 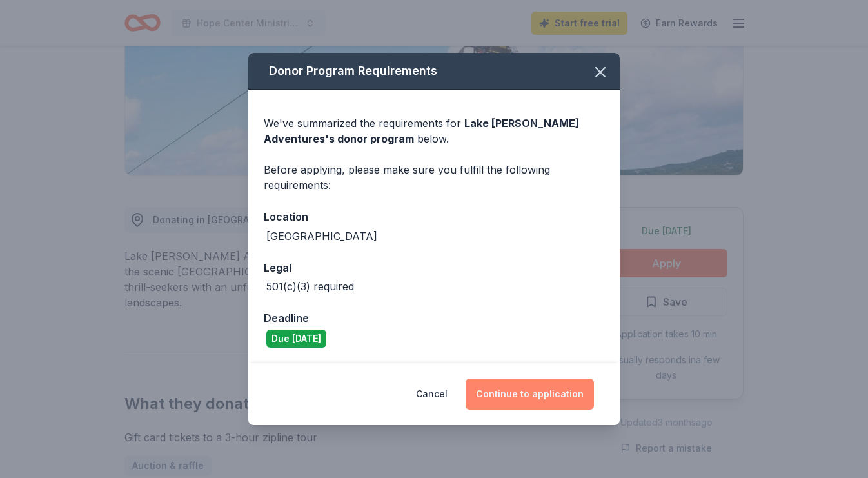 What do you see at coordinates (434, 318) in the screenshot?
I see `div: Deadline` at bounding box center [434, 318].